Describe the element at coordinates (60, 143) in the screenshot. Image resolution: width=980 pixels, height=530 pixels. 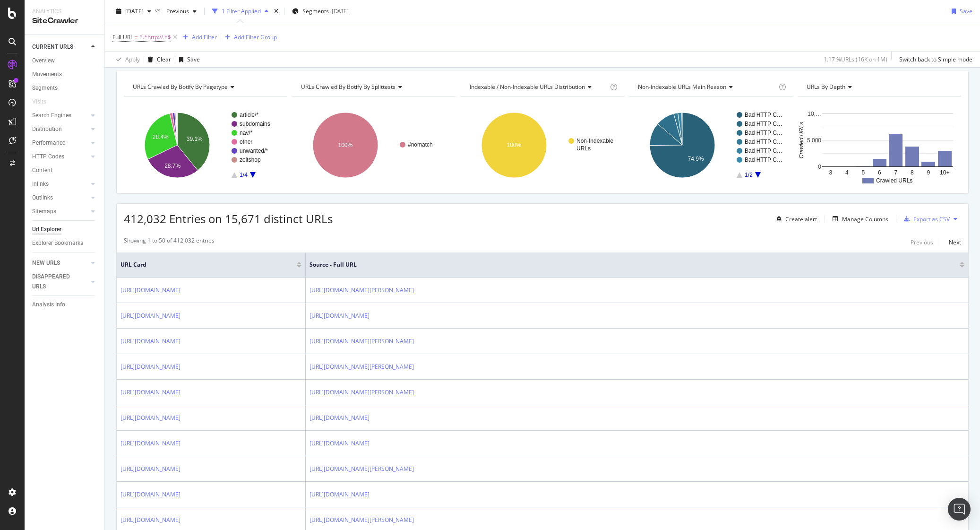
I see `a: Performance` at that location.